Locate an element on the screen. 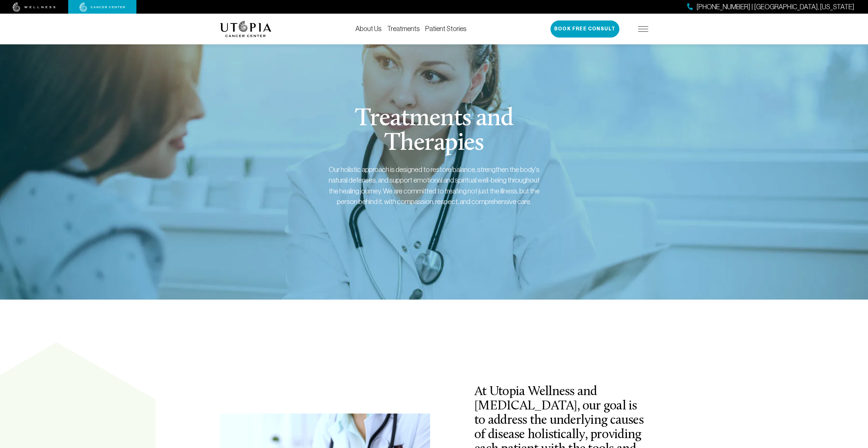 The width and height of the screenshot is (868, 448). h1: Treatments and Therapies is located at coordinates (434, 131).